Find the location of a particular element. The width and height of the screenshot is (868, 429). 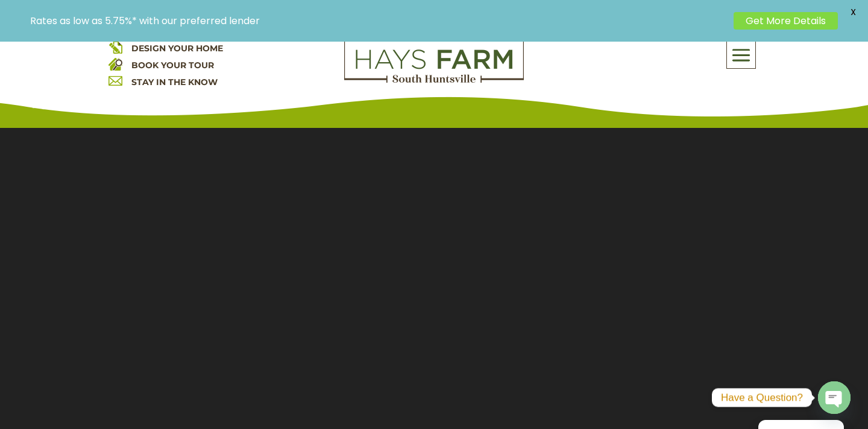

img: Logo is located at coordinates (434, 62).